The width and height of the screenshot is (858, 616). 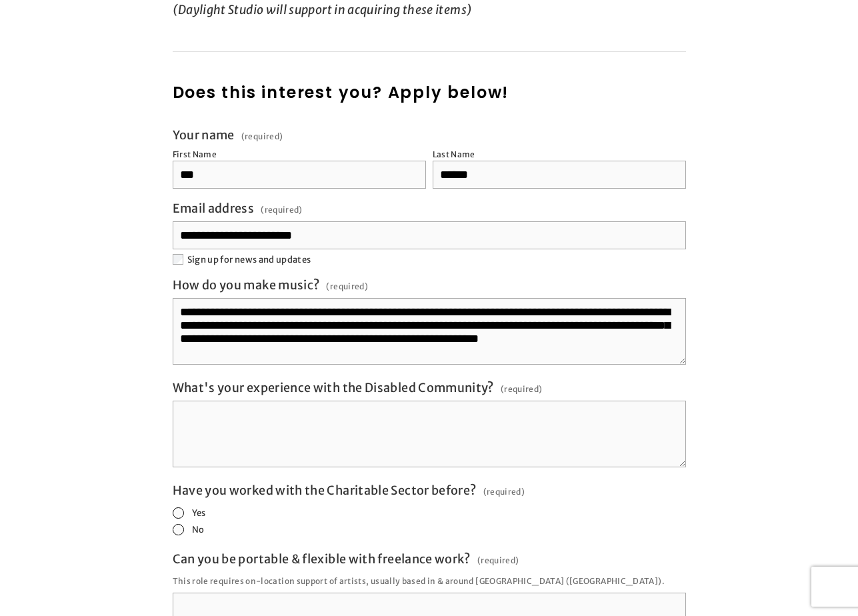 What do you see at coordinates (198, 513) in the screenshot?
I see `span: Yes` at bounding box center [198, 513].